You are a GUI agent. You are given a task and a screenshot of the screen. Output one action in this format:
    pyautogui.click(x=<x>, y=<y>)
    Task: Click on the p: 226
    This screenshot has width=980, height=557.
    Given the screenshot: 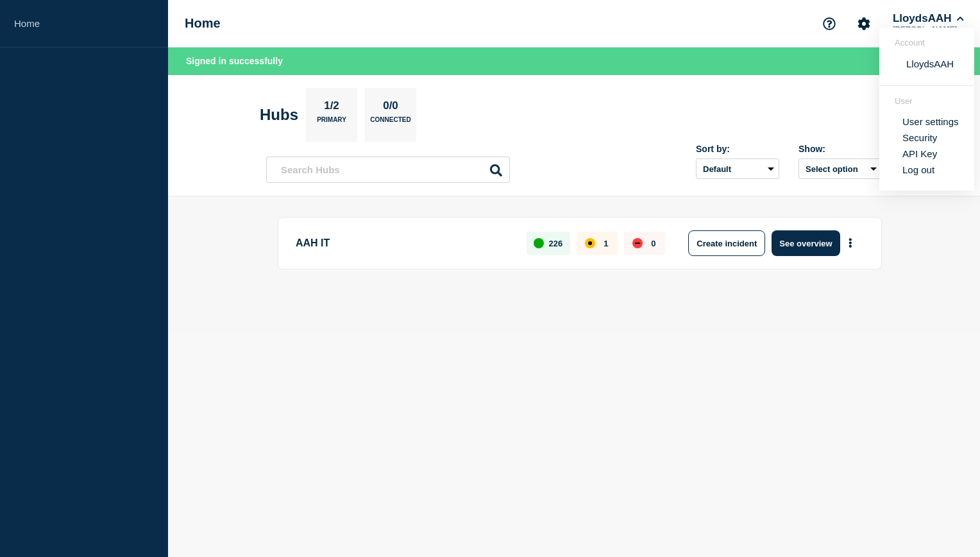 What is the action you would take?
    pyautogui.click(x=556, y=244)
    